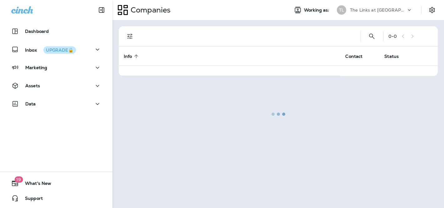 The height and width of the screenshot is (208, 444). What do you see at coordinates (56, 67) in the screenshot?
I see `button: Marketing` at bounding box center [56, 67].